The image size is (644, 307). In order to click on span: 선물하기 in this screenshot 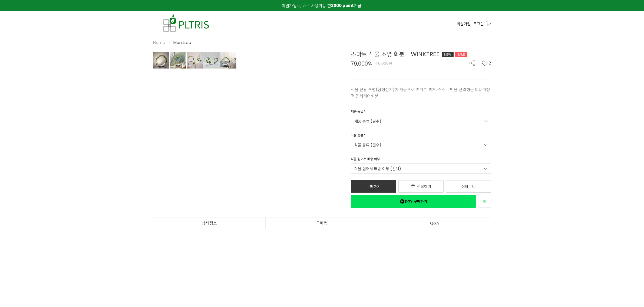, I will do `click(424, 186)`.